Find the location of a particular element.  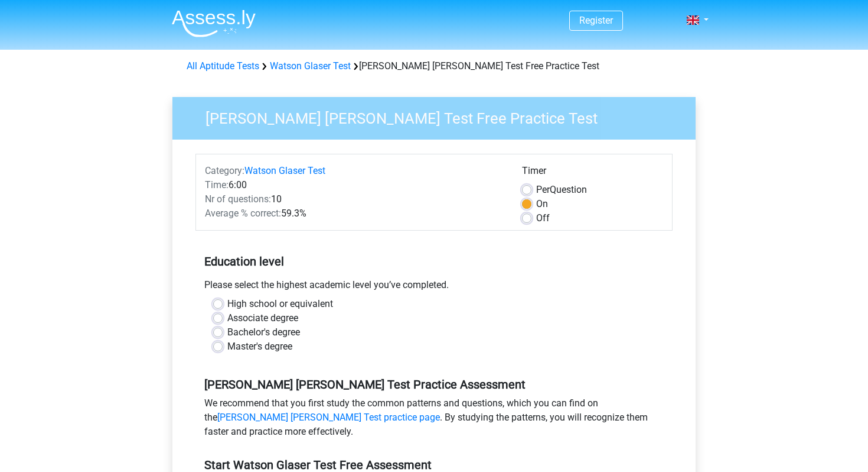

label: Associate degree is located at coordinates (263, 318).